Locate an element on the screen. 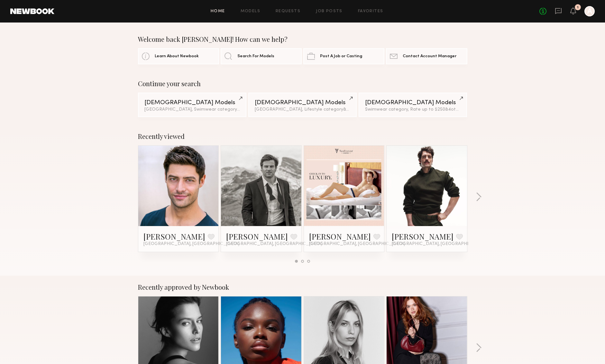  span: & 6 other filter s is located at coordinates (358, 109).